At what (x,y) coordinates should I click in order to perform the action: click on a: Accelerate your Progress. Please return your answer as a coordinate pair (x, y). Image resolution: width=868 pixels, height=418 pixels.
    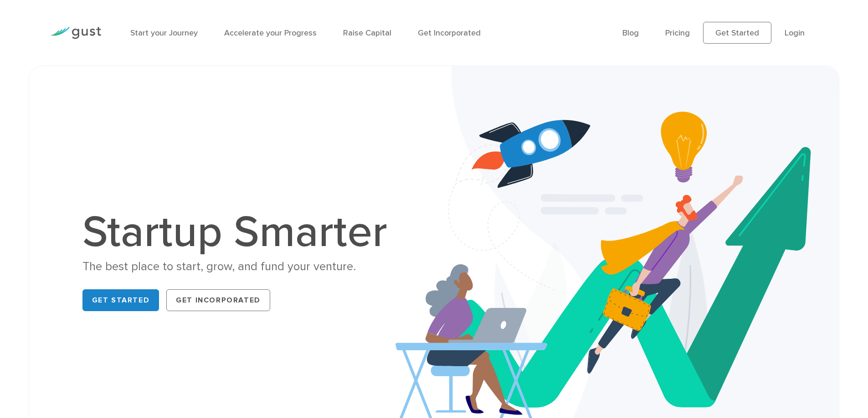
    Looking at the image, I should click on (270, 33).